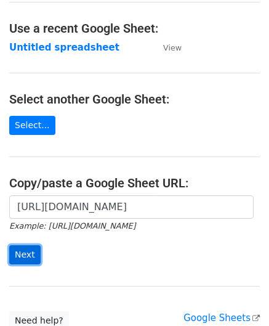  Describe the element at coordinates (166, 47) in the screenshot. I see `a: View` at that location.